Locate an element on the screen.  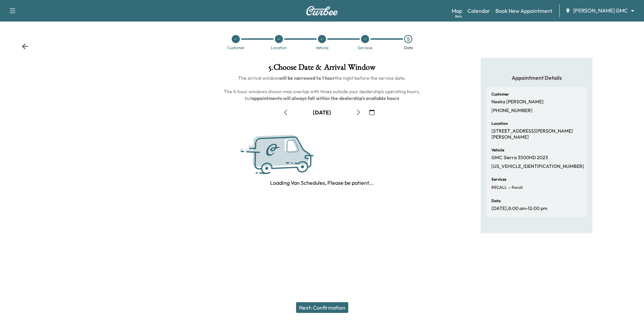
div: Date is located at coordinates (408, 48).